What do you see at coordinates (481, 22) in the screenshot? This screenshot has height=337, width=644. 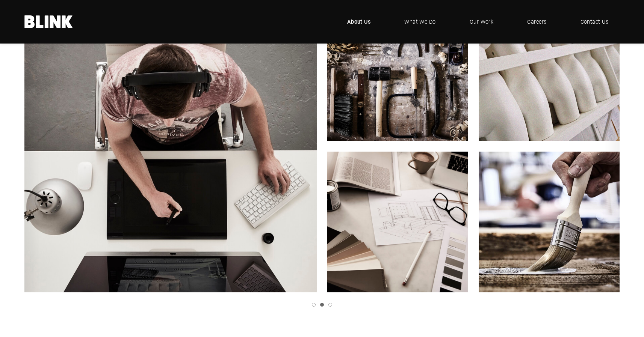 I see `span: Our Work` at bounding box center [481, 22].